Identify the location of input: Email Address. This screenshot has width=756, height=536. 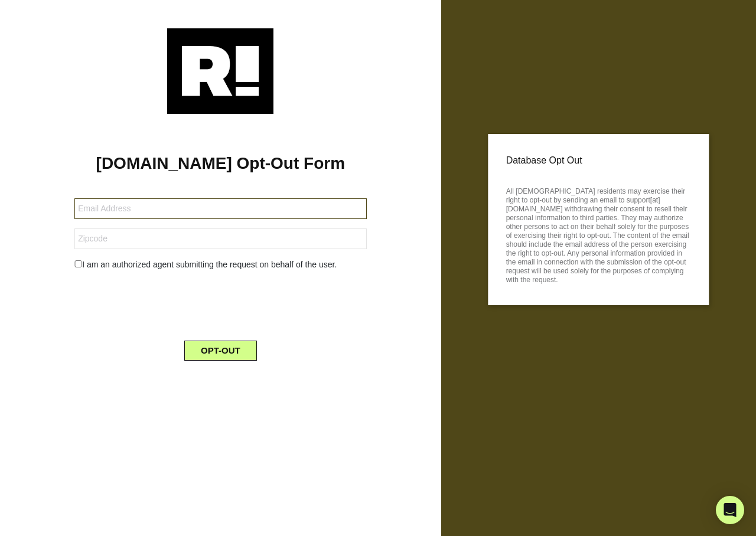
(220, 209).